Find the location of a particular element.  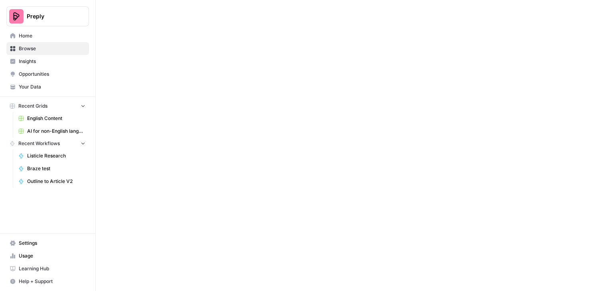

a: Braze test is located at coordinates (52, 169).